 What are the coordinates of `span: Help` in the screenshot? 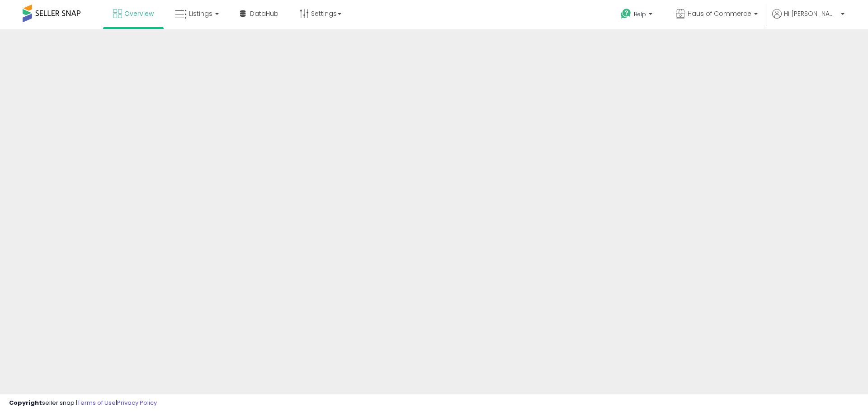 It's located at (640, 14).